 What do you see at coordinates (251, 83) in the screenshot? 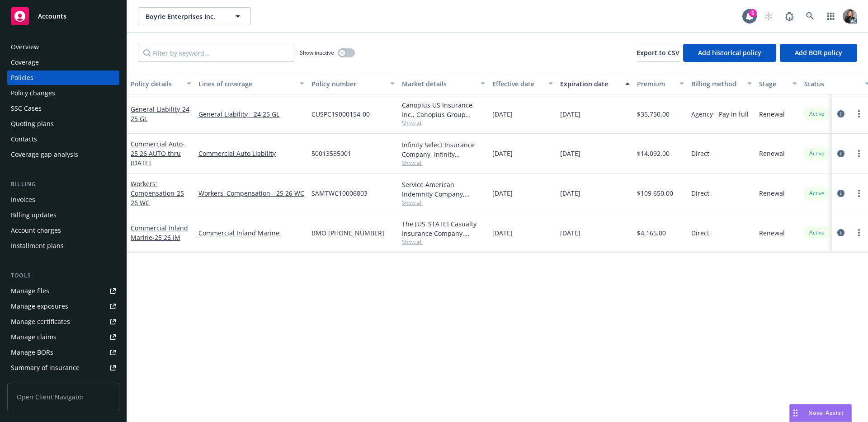
I see `button: Lines of coverage` at bounding box center [251, 83].